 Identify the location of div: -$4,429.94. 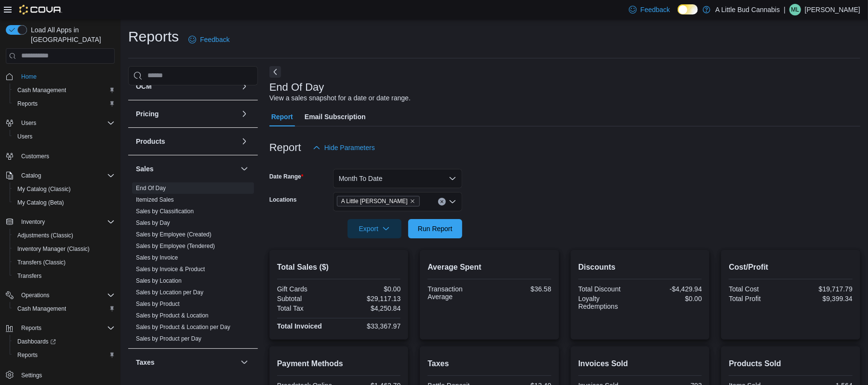
(672, 289).